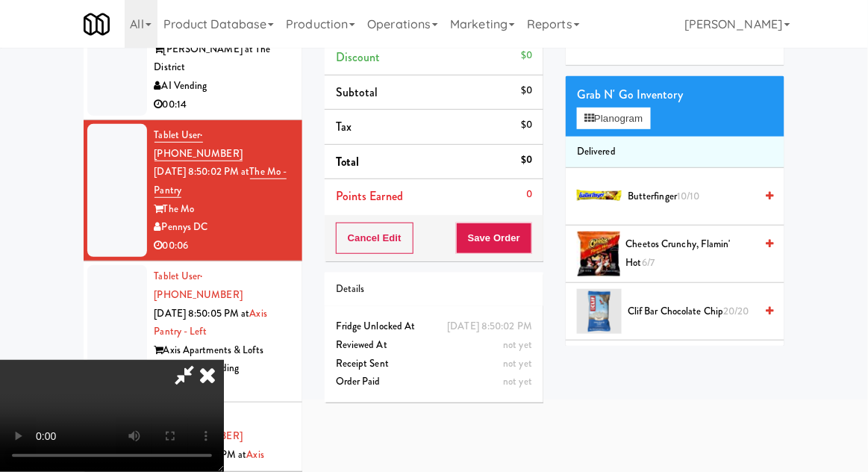  Describe the element at coordinates (688, 196) in the screenshot. I see `span: 10/10` at that location.